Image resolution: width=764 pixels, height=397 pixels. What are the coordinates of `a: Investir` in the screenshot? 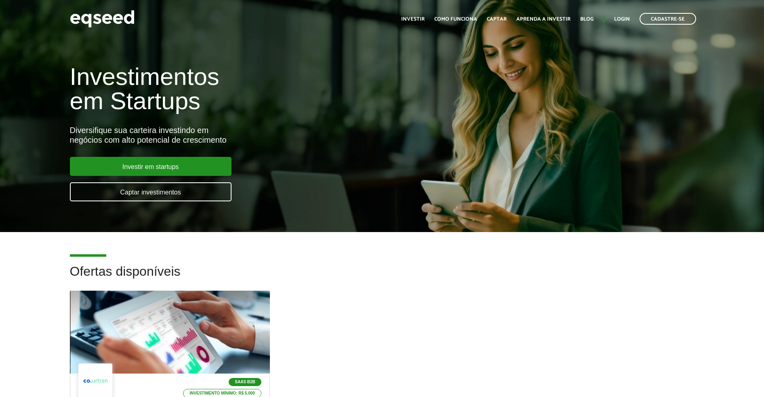 It's located at (413, 19).